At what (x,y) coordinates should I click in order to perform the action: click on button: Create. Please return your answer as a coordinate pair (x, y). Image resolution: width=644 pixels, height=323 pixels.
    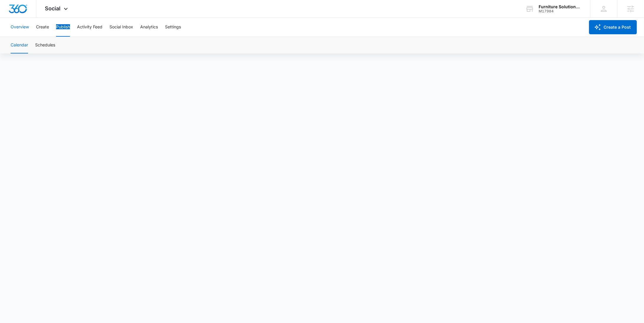
    Looking at the image, I should click on (43, 27).